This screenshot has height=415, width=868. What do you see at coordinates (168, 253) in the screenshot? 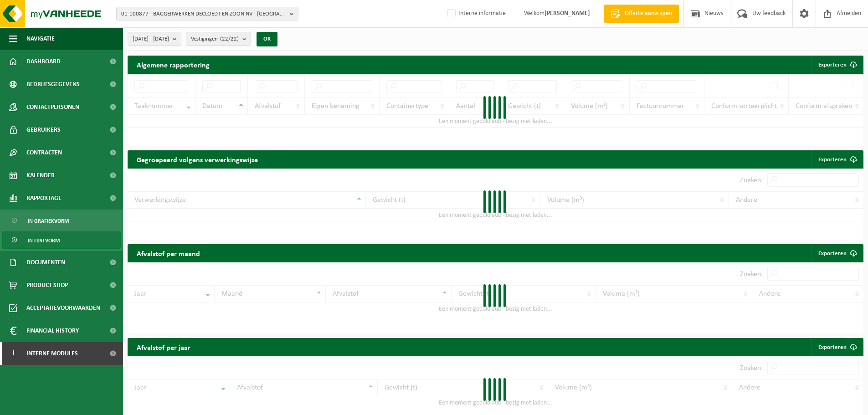
I see `h2: Afvalstof per maand` at bounding box center [168, 253].